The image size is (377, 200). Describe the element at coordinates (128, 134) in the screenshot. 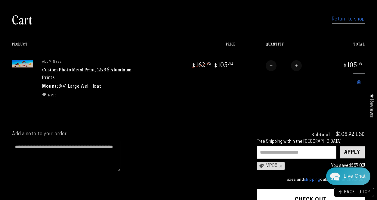

I see `label: Add a note to your order` at that location.